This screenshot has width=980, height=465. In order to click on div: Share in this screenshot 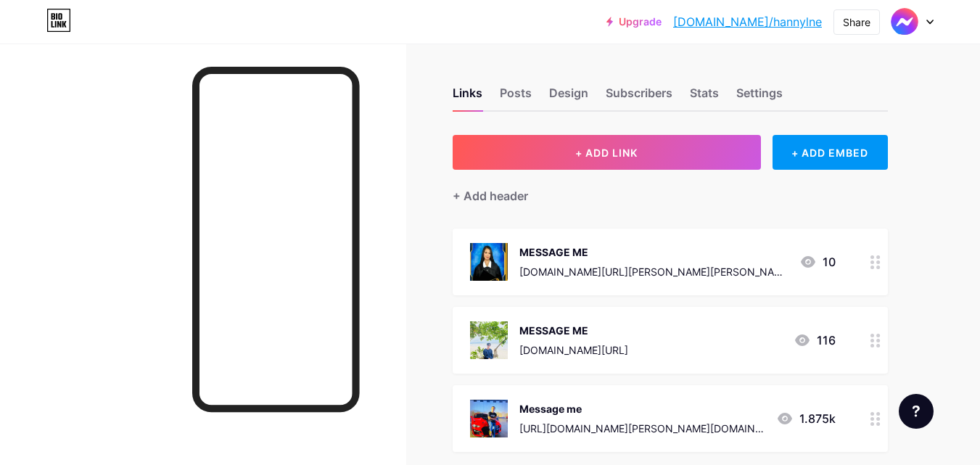, I will do `click(856, 22)`.